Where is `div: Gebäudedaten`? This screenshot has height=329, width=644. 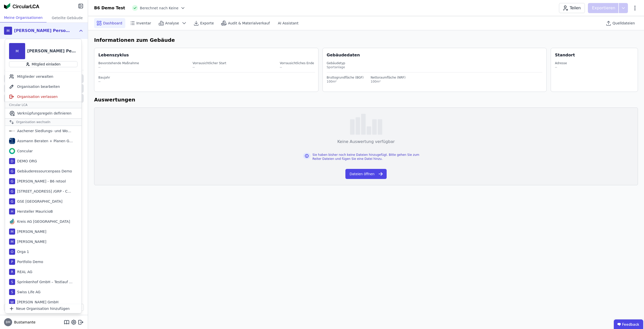
div: Gebäudedaten is located at coordinates (436, 55).